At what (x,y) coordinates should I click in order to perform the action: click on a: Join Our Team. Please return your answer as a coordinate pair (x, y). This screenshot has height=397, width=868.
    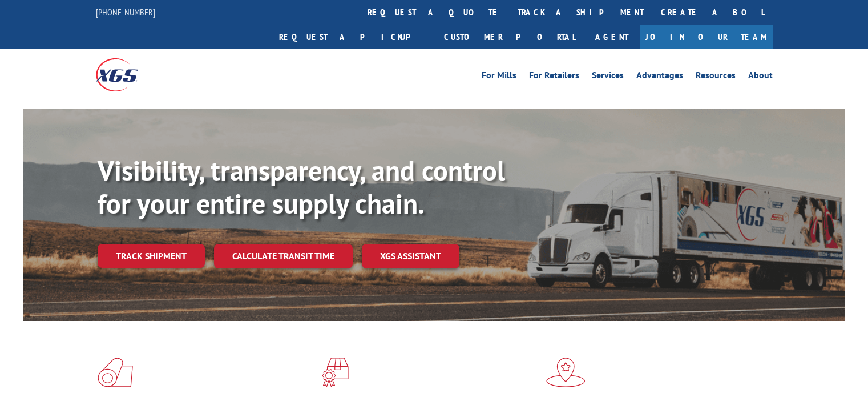
    Looking at the image, I should click on (706, 37).